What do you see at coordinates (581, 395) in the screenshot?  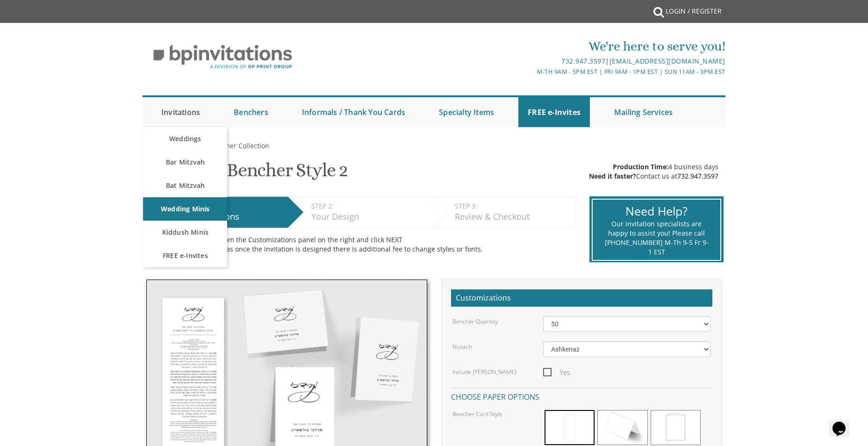 I see `h4: Choose paper options` at bounding box center [581, 395].